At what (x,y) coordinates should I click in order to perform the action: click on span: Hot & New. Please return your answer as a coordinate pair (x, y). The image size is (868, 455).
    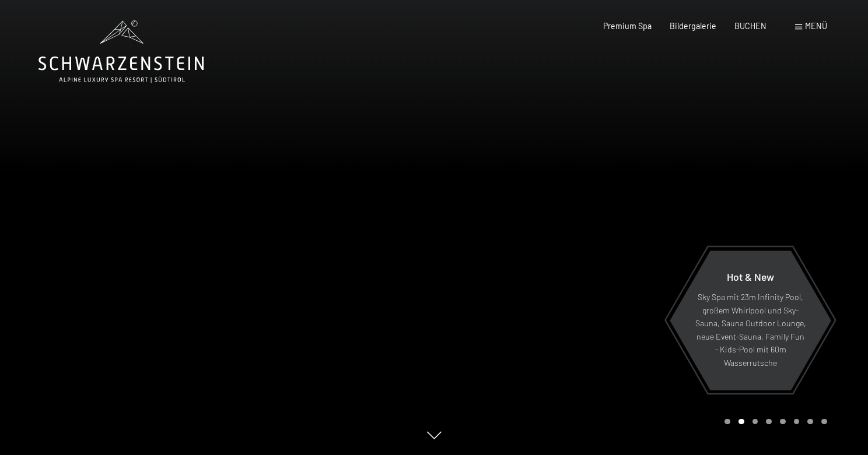
    Looking at the image, I should click on (750, 277).